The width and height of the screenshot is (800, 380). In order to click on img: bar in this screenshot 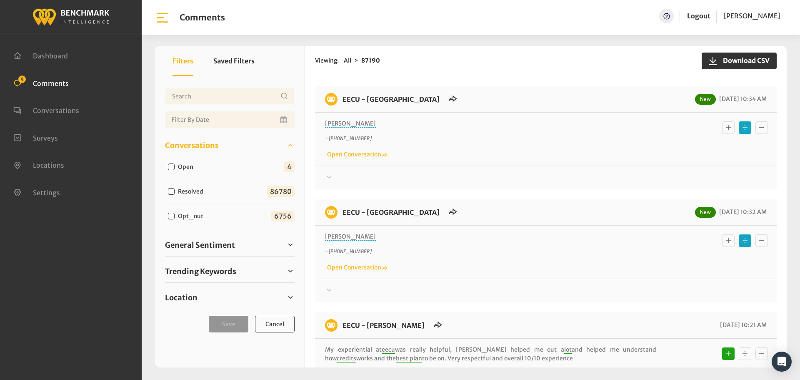, I will do `click(162, 18)`.